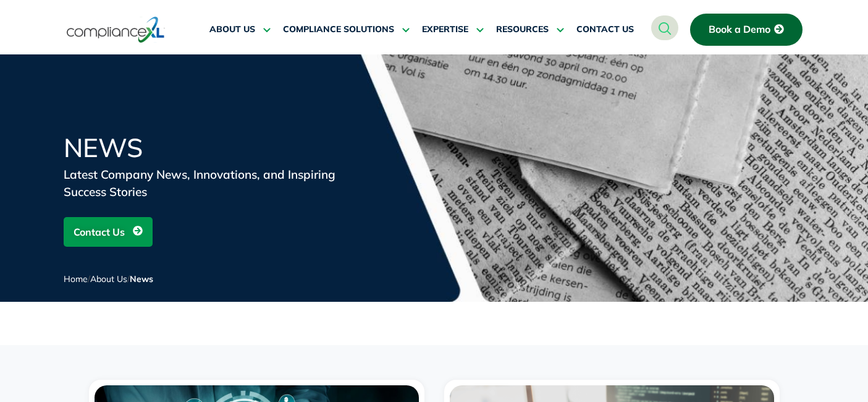  I want to click on a: COMPLIANCE SOLUTIONS, so click(346, 29).